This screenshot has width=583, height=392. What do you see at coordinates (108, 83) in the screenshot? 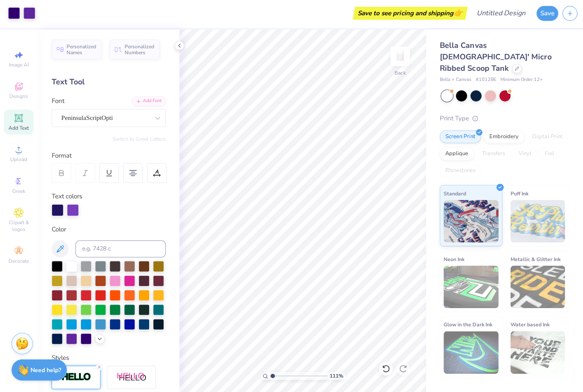
I see `div: Text Tool` at bounding box center [108, 83].